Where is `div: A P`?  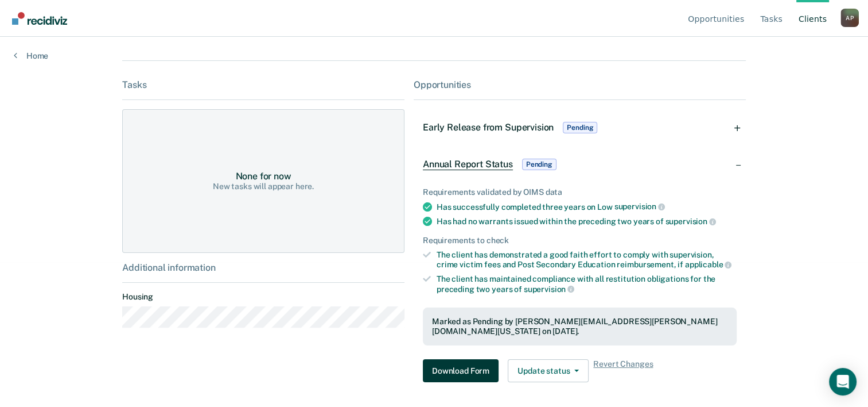 div: A P is located at coordinates (850, 18).